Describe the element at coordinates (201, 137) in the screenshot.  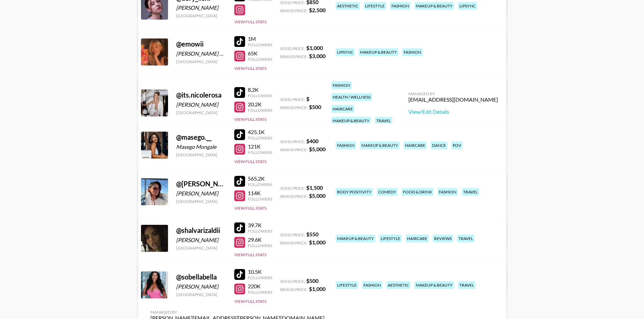
I see `div: @ masego.__` at that location.